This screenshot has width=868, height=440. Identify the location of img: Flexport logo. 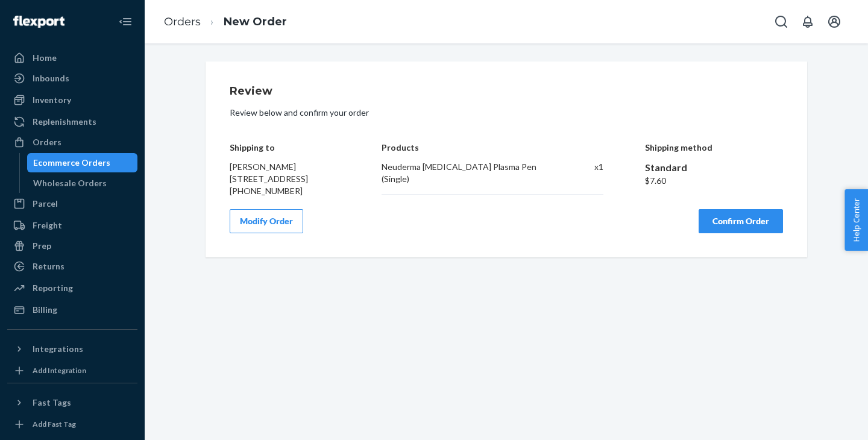
(39, 21).